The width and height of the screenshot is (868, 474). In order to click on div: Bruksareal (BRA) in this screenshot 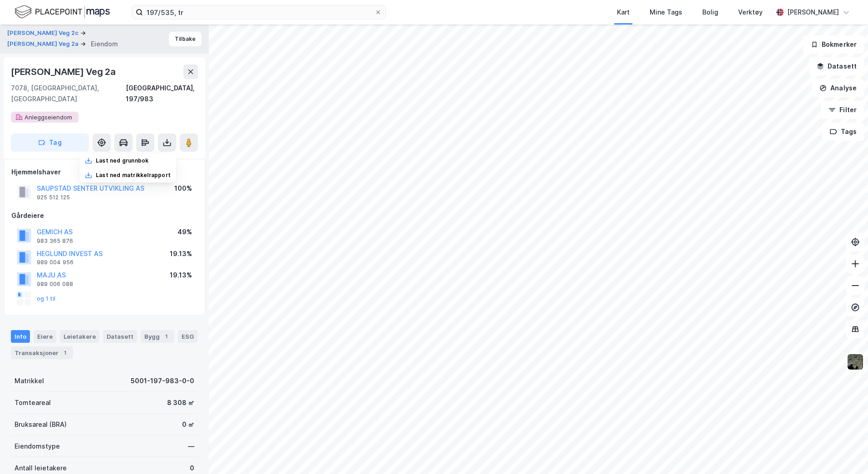, I will do `click(40, 424)`.